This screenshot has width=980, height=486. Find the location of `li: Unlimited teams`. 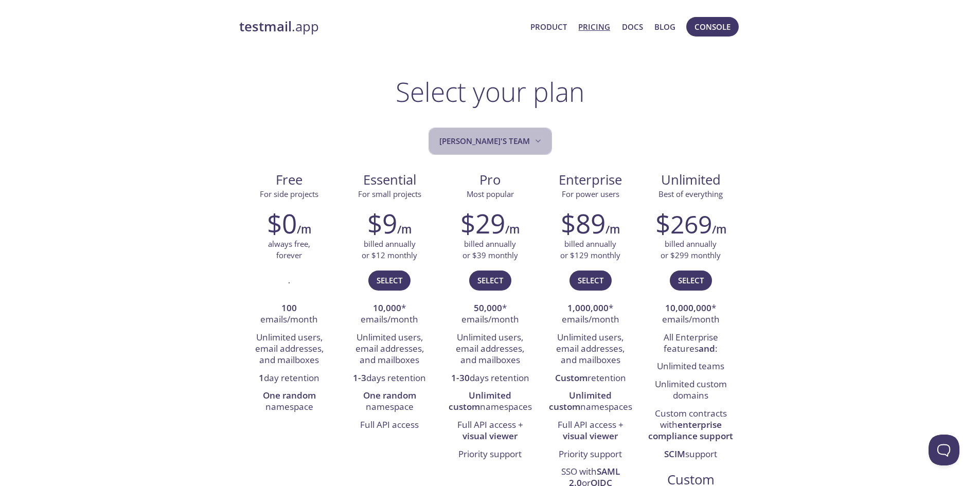

li: Unlimited teams is located at coordinates (691, 367).